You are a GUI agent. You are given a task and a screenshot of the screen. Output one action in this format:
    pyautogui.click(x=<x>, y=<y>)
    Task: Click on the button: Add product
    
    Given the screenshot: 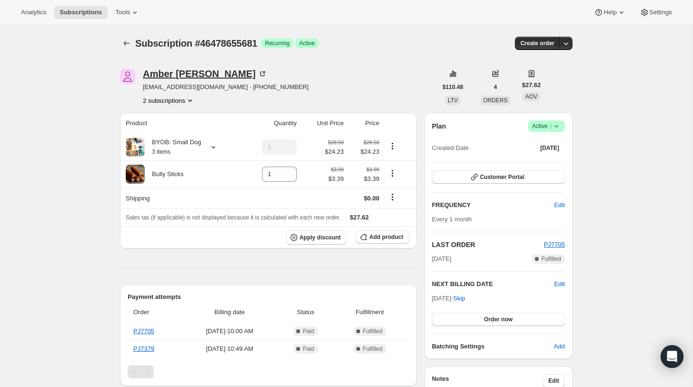 What is the action you would take?
    pyautogui.click(x=382, y=237)
    